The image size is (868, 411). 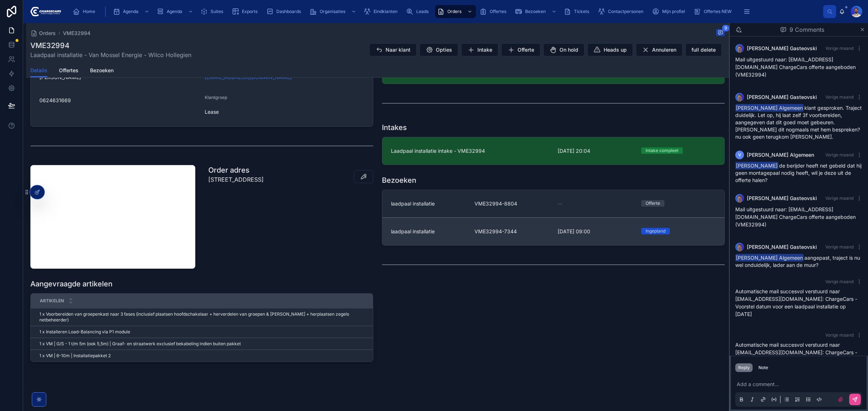 I want to click on a: Exports, so click(x=246, y=11).